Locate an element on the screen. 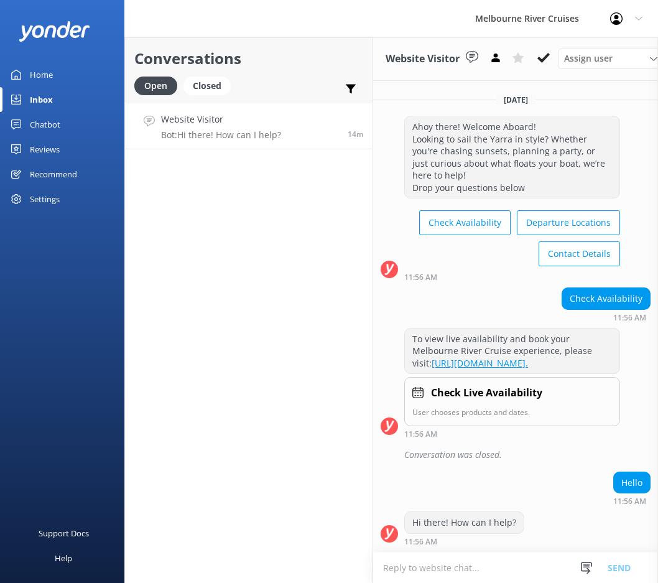 The image size is (658, 583). div: Support Docs is located at coordinates (63, 533).